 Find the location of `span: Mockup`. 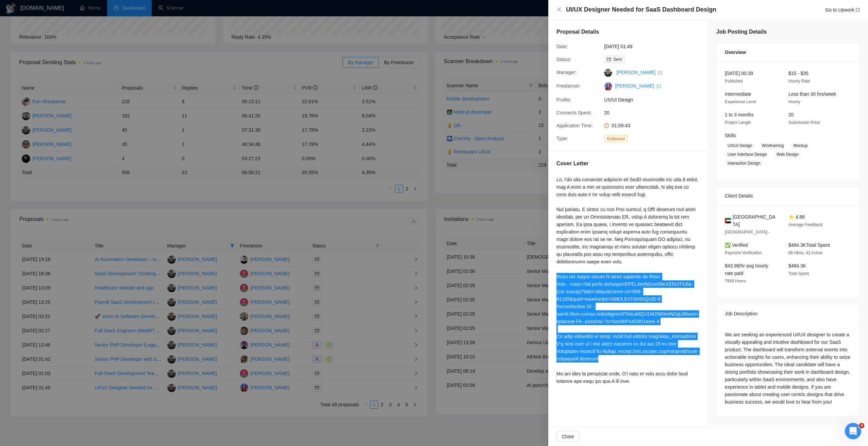

span: Mockup is located at coordinates (800, 145).